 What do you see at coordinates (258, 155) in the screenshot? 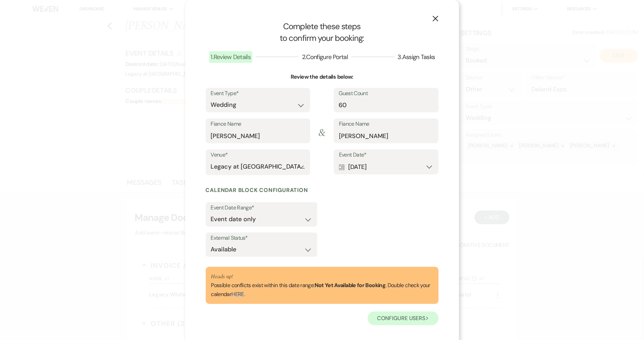
I see `label: Venue*` at bounding box center [258, 155].